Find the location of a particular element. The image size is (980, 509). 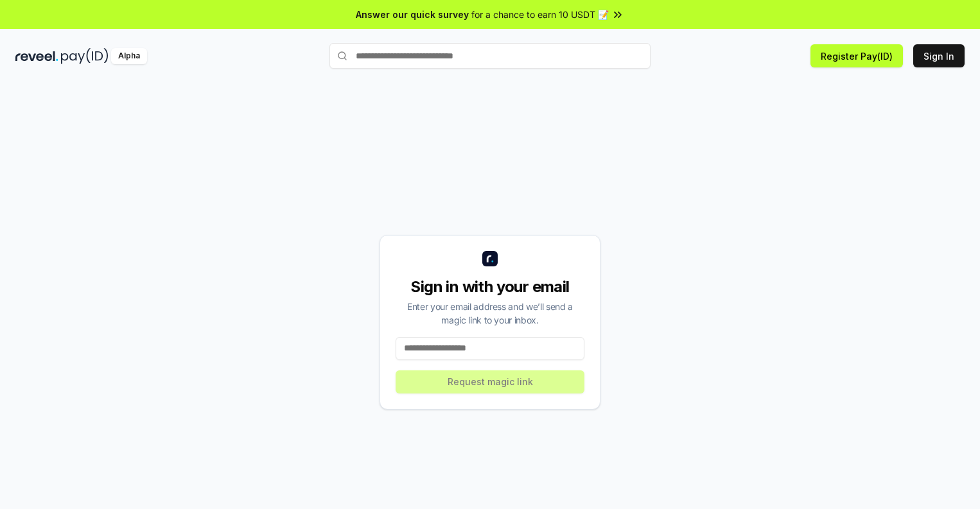

span: Answer our quick survey is located at coordinates (412, 14).